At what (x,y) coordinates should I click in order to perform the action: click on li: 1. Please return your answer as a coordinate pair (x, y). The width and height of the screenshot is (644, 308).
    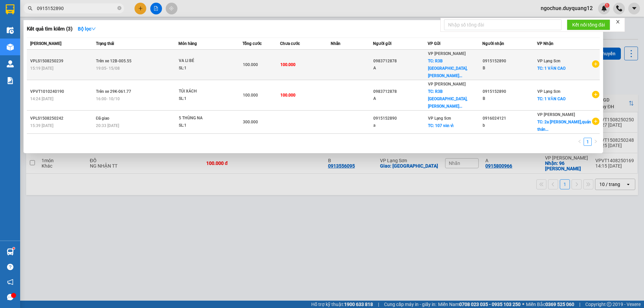
    Looking at the image, I should click on (588, 142).